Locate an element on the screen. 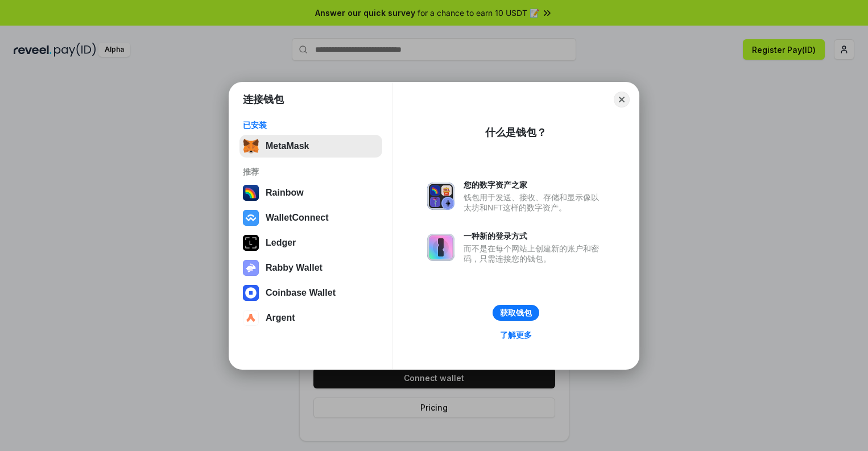 The width and height of the screenshot is (868, 451). button: Rainbow is located at coordinates (311, 193).